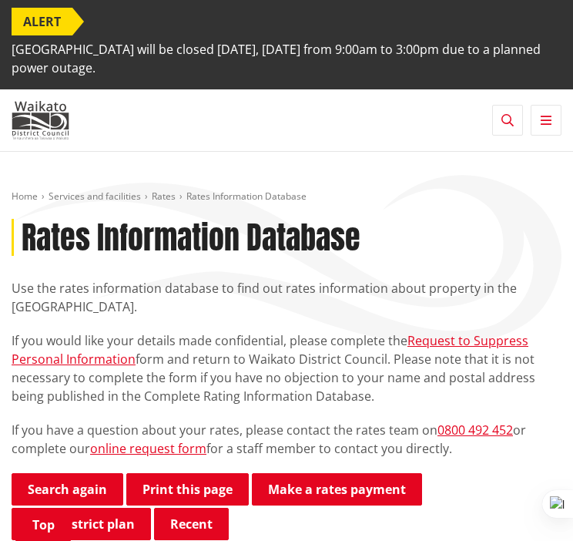 The height and width of the screenshot is (541, 573). Describe the element at coordinates (40, 120) in the screenshot. I see `img: Waikato District Council - Te Kaunihera aa Takiwaa o Waikato` at that location.